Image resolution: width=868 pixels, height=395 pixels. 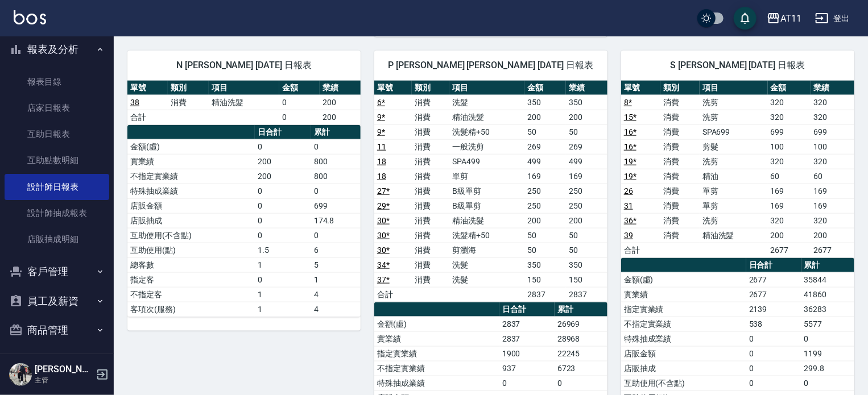 What do you see at coordinates (335, 295) in the screenshot?
I see `td: 4` at bounding box center [335, 295].